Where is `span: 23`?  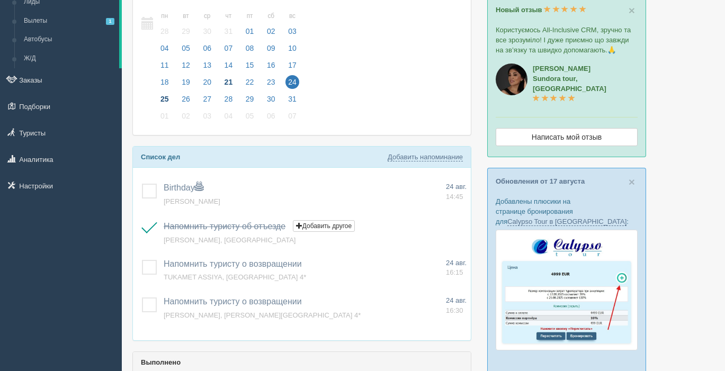 span: 23 is located at coordinates (271, 82).